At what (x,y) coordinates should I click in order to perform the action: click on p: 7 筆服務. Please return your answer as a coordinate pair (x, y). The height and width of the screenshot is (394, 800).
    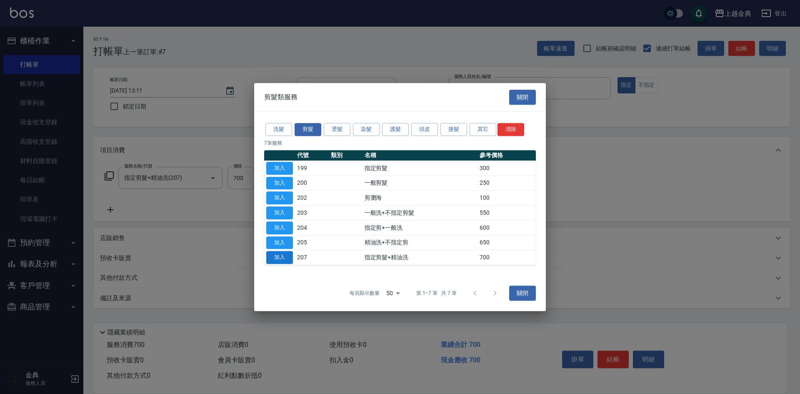
    Looking at the image, I should click on (400, 143).